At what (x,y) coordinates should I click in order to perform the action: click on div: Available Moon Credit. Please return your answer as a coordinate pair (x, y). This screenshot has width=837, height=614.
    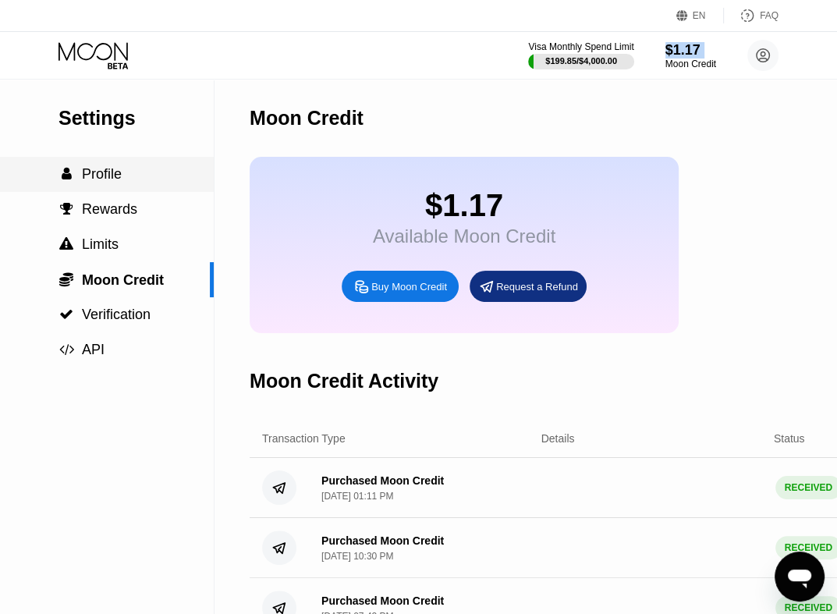
    Looking at the image, I should click on (464, 236).